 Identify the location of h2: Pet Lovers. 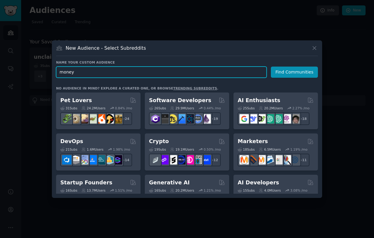
(76, 100).